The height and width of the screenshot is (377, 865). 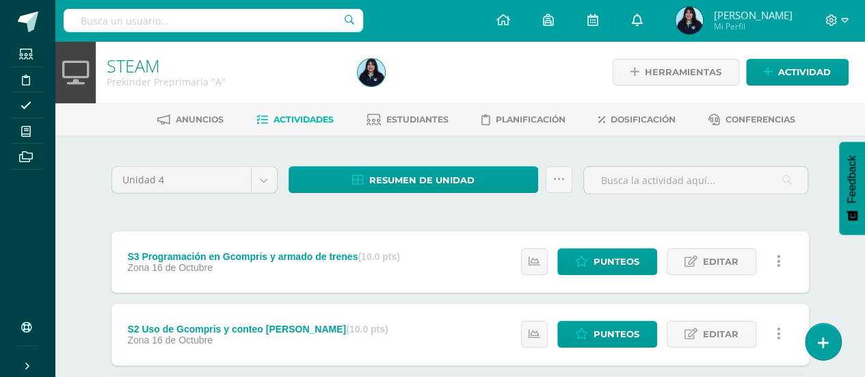 What do you see at coordinates (422, 180) in the screenshot?
I see `span: Resumen de unidad` at bounding box center [422, 180].